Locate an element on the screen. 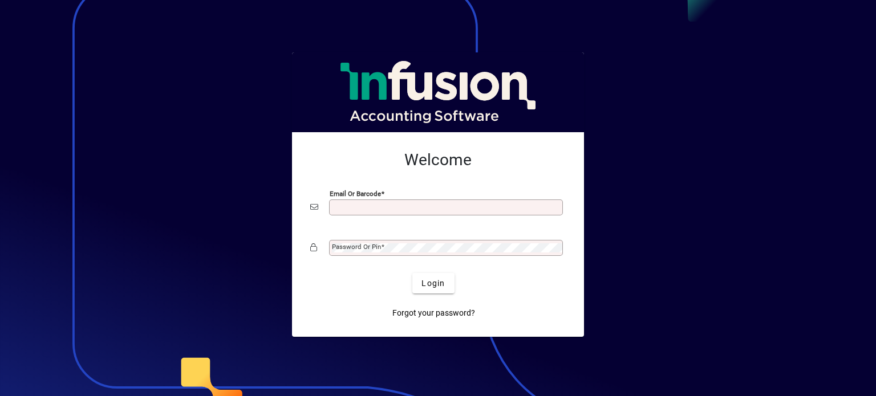 The width and height of the screenshot is (876, 396). span: Login is located at coordinates (433, 283).